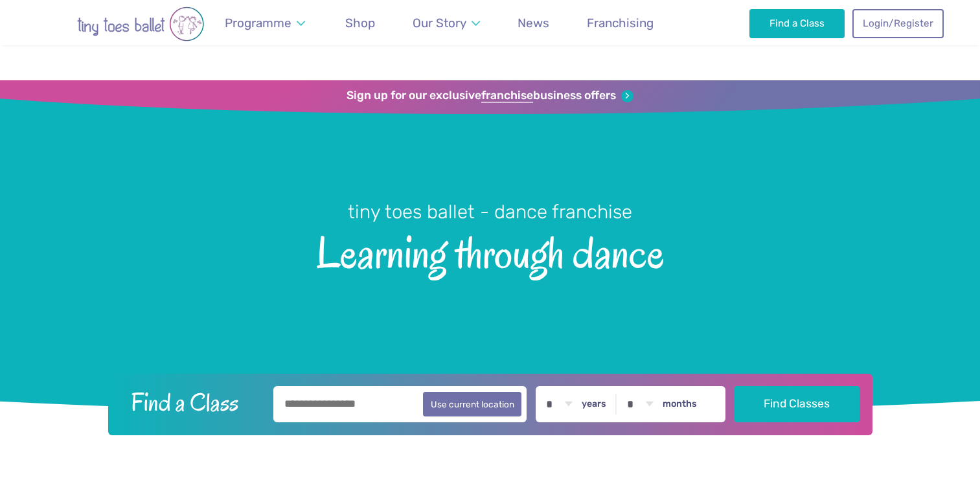 The width and height of the screenshot is (980, 478). What do you see at coordinates (898, 23) in the screenshot?
I see `a: Login/Register` at bounding box center [898, 23].